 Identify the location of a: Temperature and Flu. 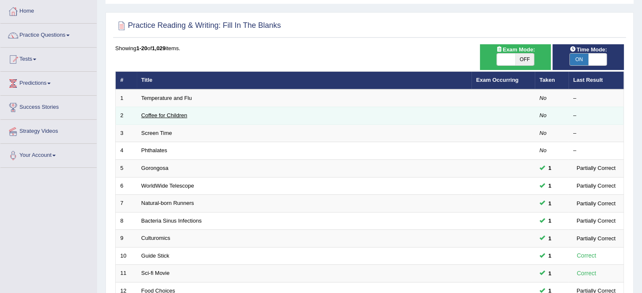
(167, 98).